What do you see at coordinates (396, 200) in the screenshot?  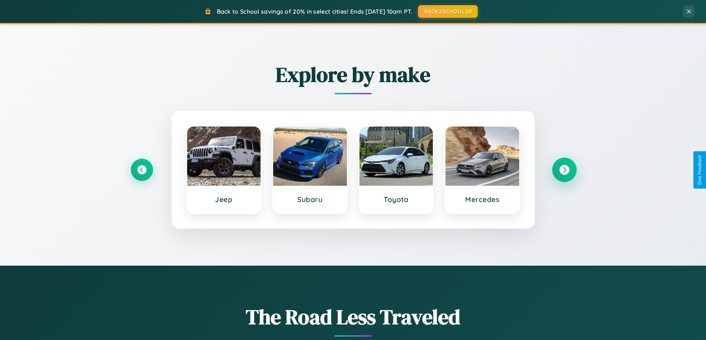 I see `h3: Toyota` at bounding box center [396, 200].